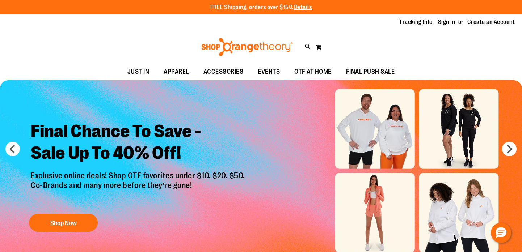 This screenshot has width=522, height=252. Describe the element at coordinates (303, 7) in the screenshot. I see `a: Details` at that location.